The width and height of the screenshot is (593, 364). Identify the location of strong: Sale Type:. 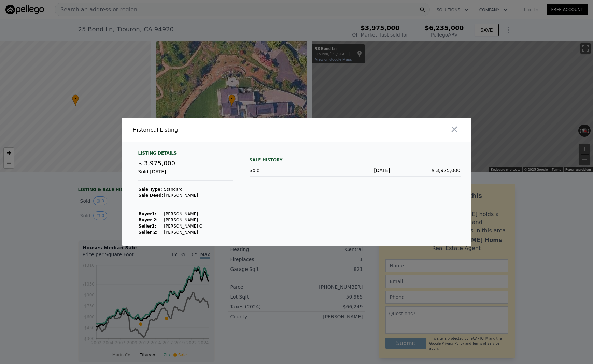
(150, 190).